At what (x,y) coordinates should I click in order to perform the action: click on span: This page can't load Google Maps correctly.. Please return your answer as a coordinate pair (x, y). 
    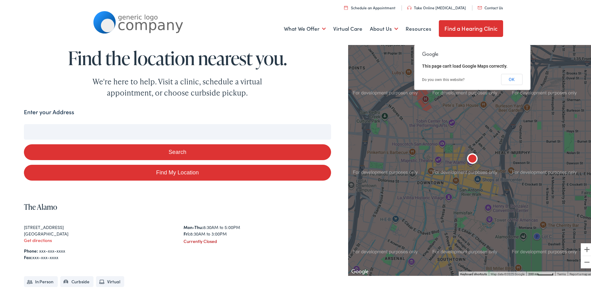
    Looking at the image, I should click on (465, 65).